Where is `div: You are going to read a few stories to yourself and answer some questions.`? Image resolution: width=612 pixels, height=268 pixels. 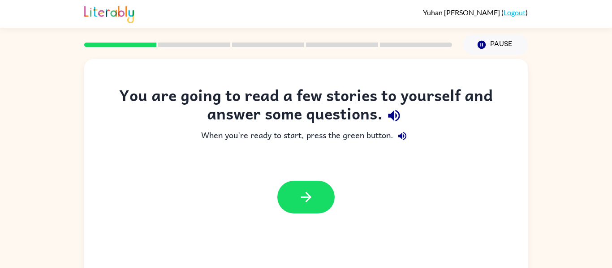
div: You are going to read a few stories to yourself and answer some questions. is located at coordinates (306, 107).